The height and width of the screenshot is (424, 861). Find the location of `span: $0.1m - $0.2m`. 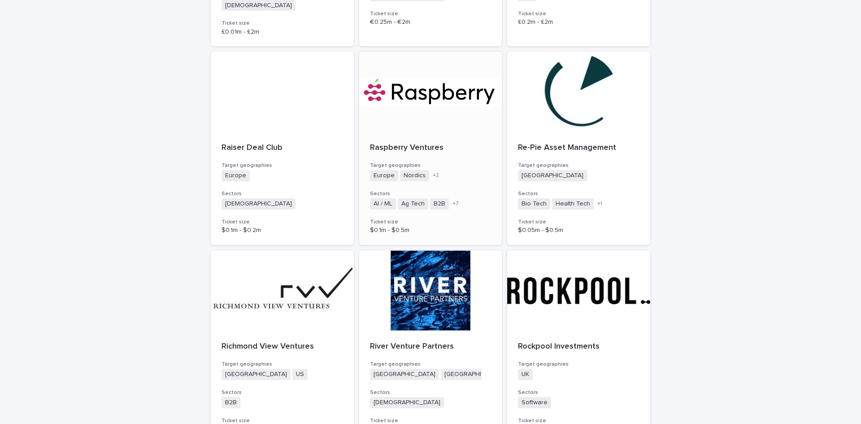

span: $0.1m - $0.2m is located at coordinates (241, 230).